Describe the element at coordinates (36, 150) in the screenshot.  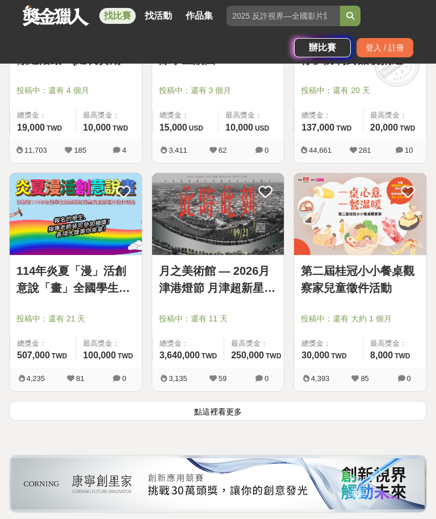
I see `span: 11,703` at that location.